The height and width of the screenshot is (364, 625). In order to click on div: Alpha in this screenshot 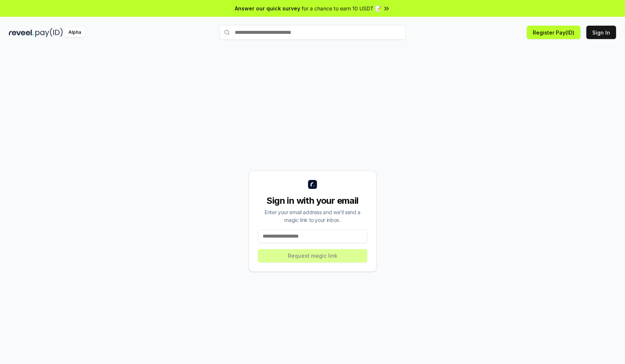, I will do `click(75, 32)`.